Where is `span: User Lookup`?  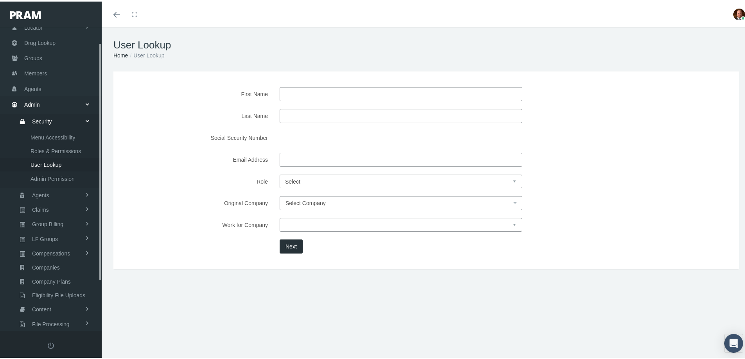
span: User Lookup is located at coordinates (46, 163).